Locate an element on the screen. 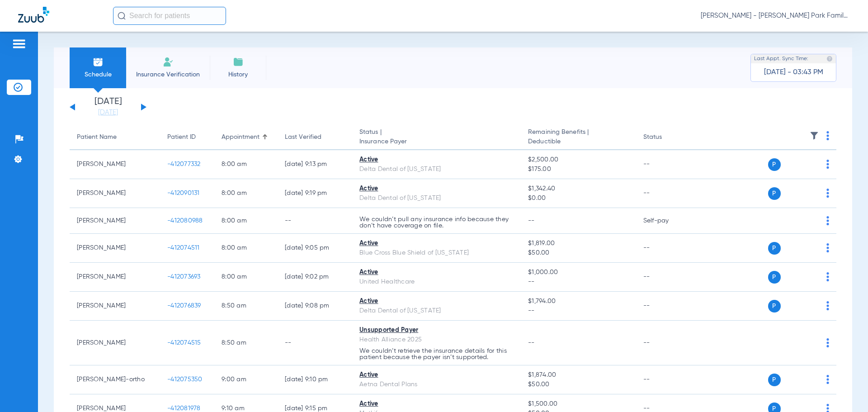 The height and width of the screenshot is (412, 868). div: United Healthcare is located at coordinates (436, 282).